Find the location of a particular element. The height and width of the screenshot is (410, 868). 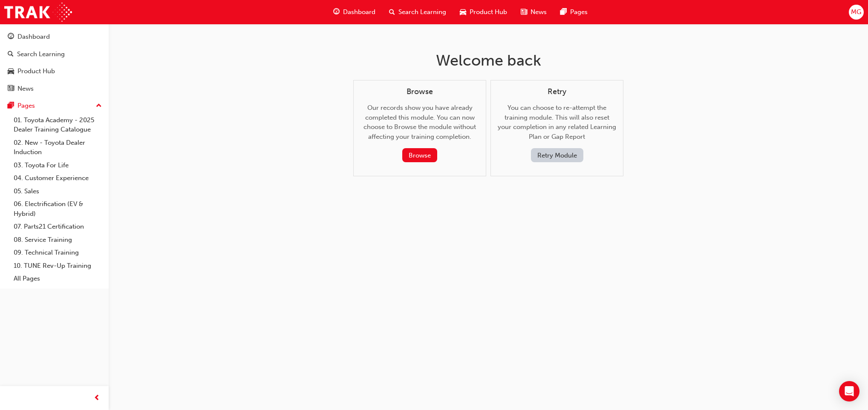

a: All Pages is located at coordinates (57, 278).